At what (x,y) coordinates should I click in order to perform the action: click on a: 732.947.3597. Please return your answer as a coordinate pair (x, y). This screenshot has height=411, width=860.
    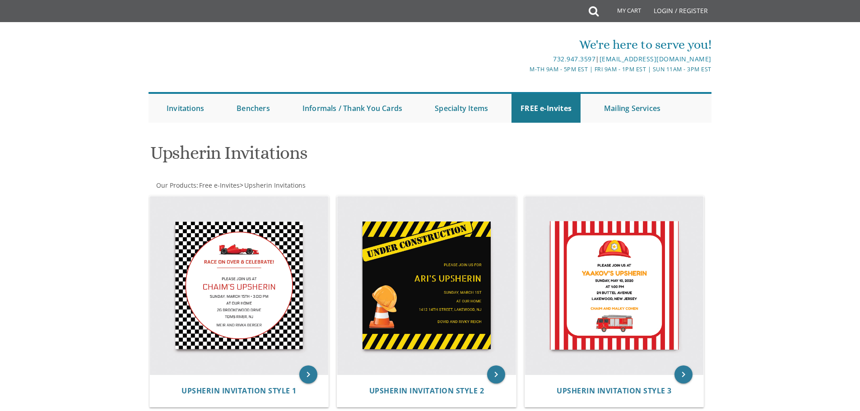
    Looking at the image, I should click on (574, 59).